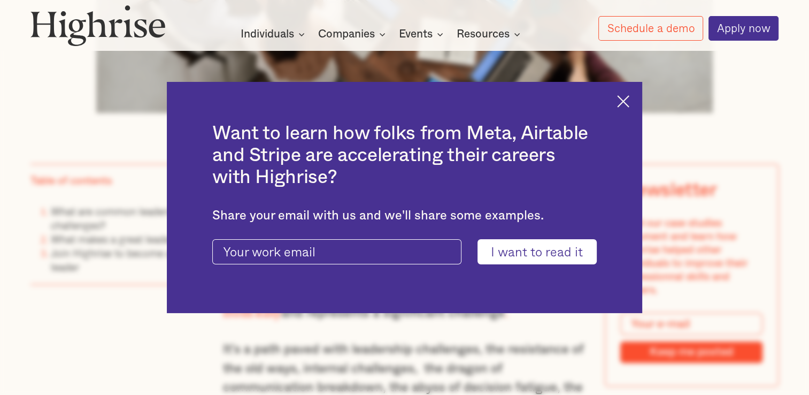 This screenshot has height=395, width=809. I want to click on form: current-ascender-blog-article-modal-form, so click(404, 251).